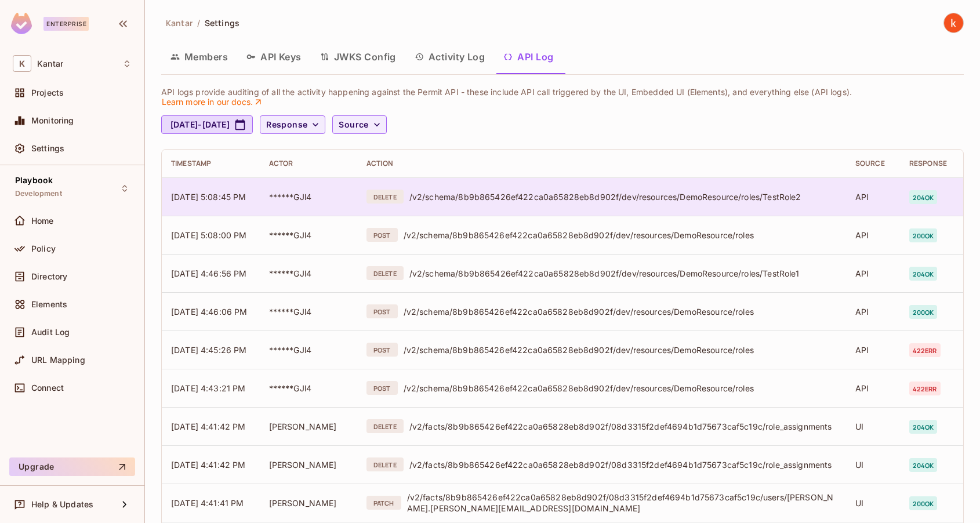  I want to click on span: Directory, so click(49, 277).